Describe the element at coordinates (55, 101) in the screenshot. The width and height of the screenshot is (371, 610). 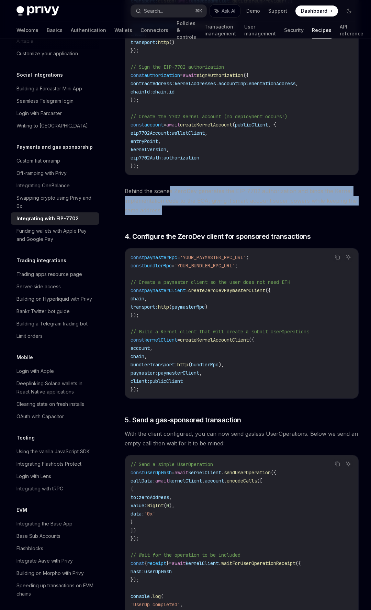
I see `a: Seamless Telegram login` at that location.